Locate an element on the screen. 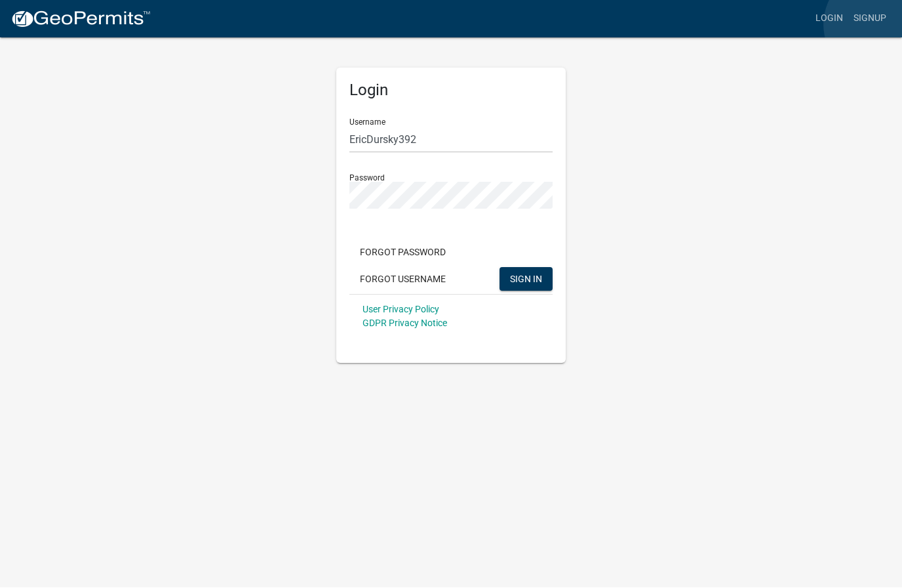  a: Login is located at coordinates (829, 19).